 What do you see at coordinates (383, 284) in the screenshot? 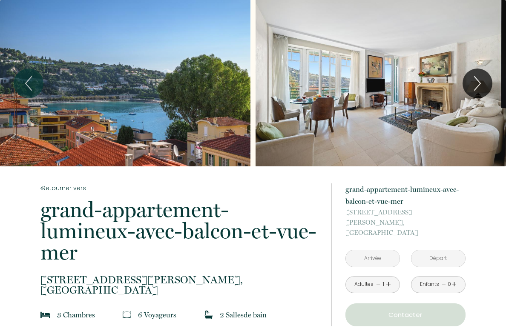
I see `div: 1` at bounding box center [383, 284].